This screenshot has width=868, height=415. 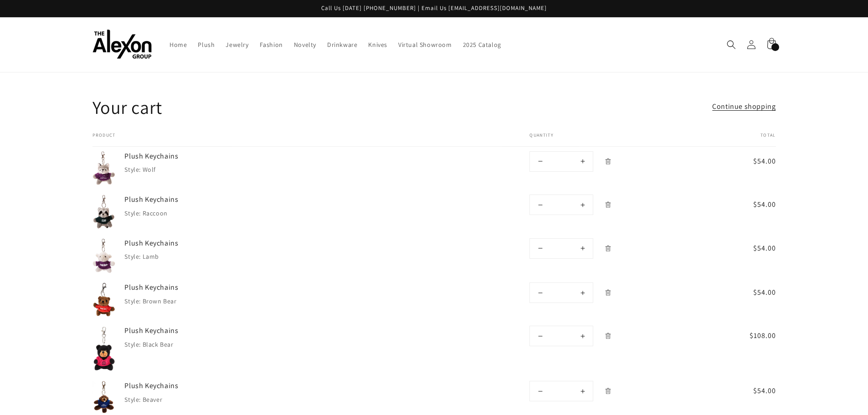 I want to click on span: Jewelry, so click(x=237, y=45).